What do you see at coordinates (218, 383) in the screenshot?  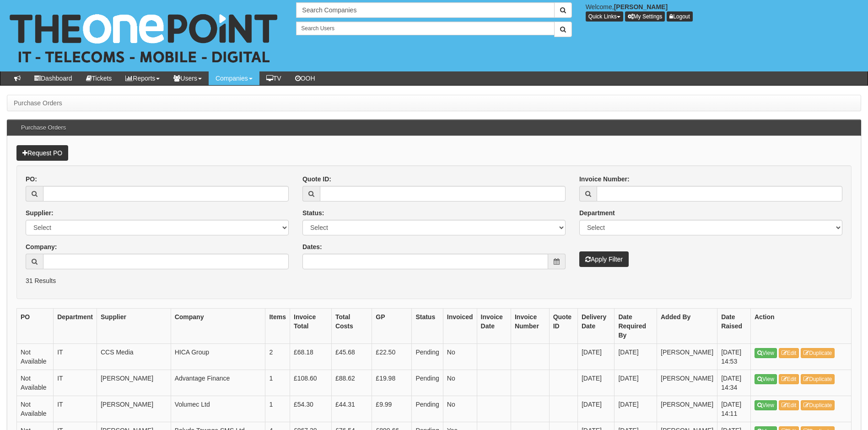 I see `td: Advantage Finance` at bounding box center [218, 383].